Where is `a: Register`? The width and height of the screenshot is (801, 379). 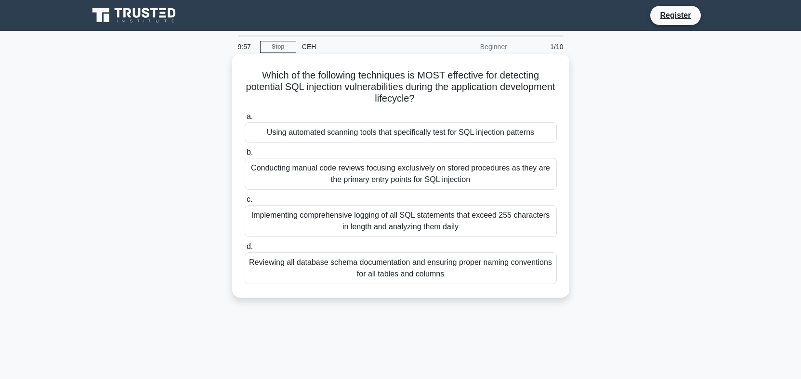 a: Register is located at coordinates (676, 15).